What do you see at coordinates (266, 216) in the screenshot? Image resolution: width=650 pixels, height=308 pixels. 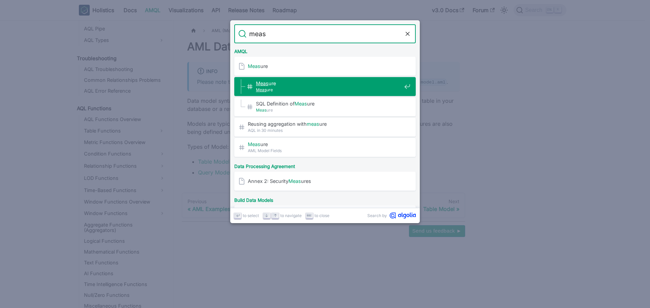 I see `svg: Arrow down` at bounding box center [266, 216].